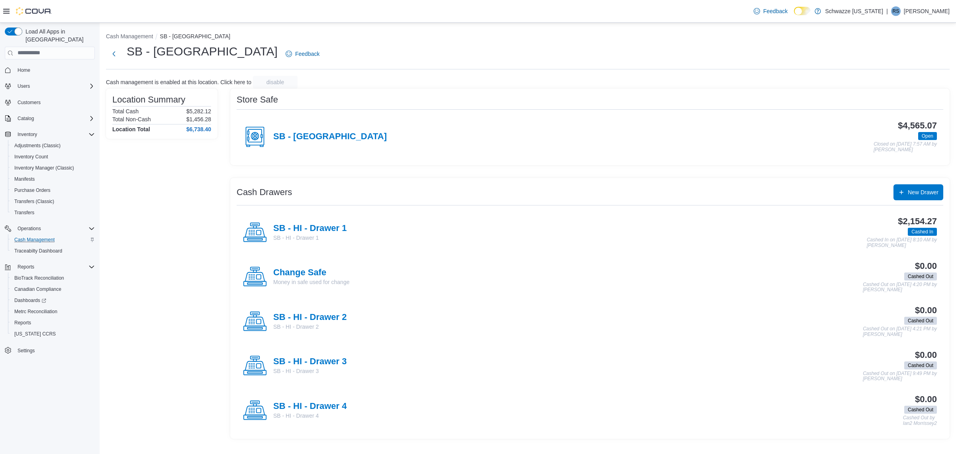  Describe the element at coordinates (26, 350) in the screenshot. I see `a: Settings` at that location.